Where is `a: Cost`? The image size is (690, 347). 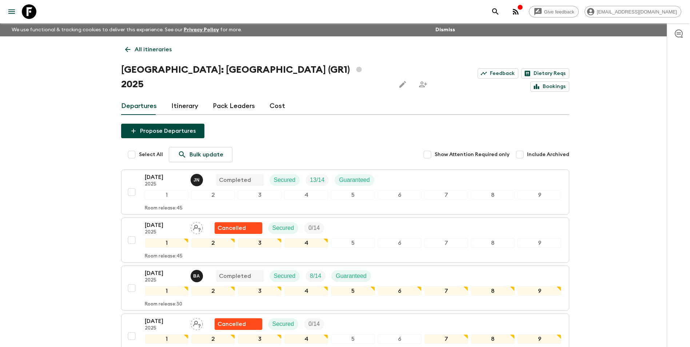 a: Cost is located at coordinates (277, 106).